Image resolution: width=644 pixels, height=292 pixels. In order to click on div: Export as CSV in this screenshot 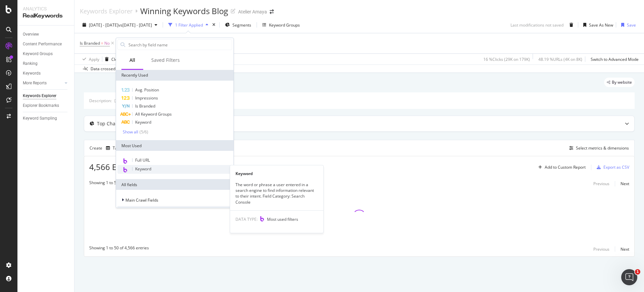, I will do `click(616, 167)`.